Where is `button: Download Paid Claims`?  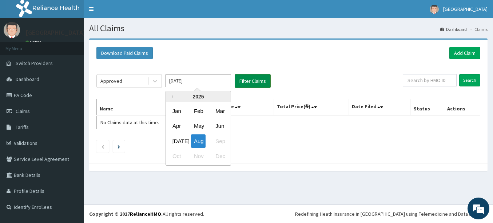
button: Download Paid Claims is located at coordinates (124, 53).